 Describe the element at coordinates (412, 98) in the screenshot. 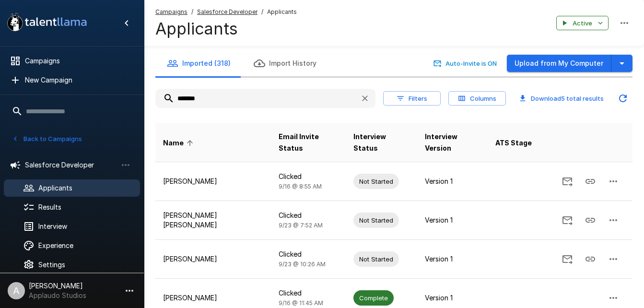

I see `button: Filters` at that location.